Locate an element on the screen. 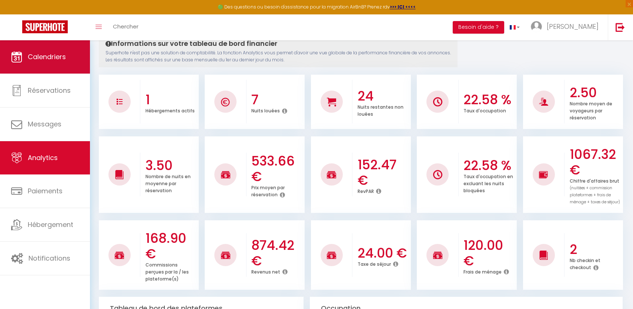  strong: >>> ICI <<<< is located at coordinates (403, 7).